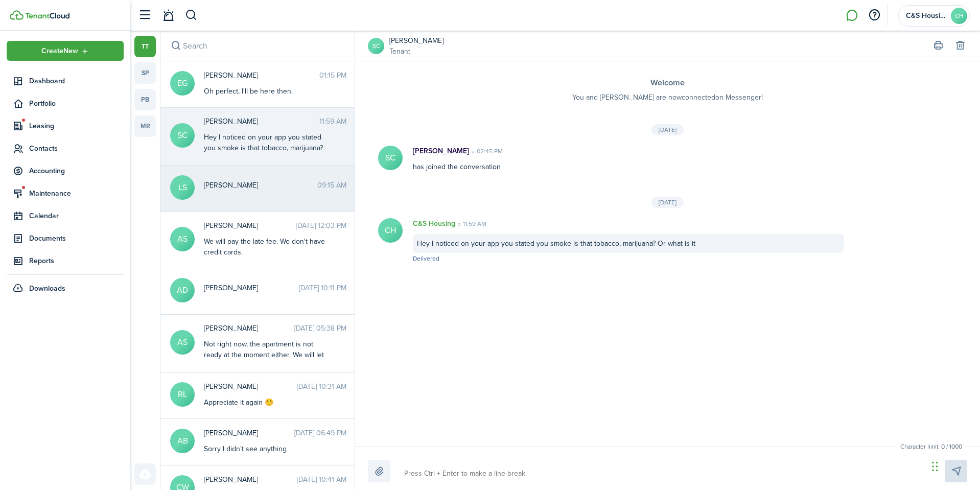  What do you see at coordinates (955, 465) in the screenshot?
I see `div: Chat Widget` at bounding box center [955, 465].